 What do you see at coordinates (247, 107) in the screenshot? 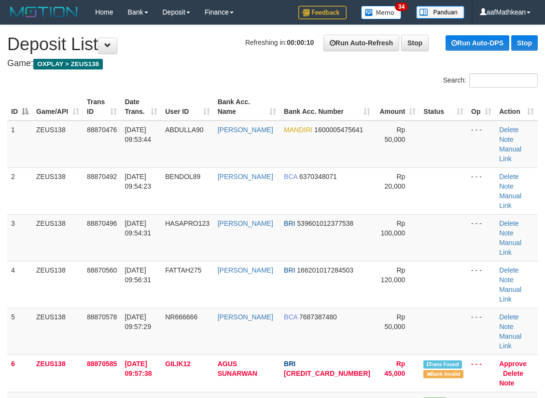
I see `th: Bank Acc. Name: activate to sort column ascending` at bounding box center [247, 107].